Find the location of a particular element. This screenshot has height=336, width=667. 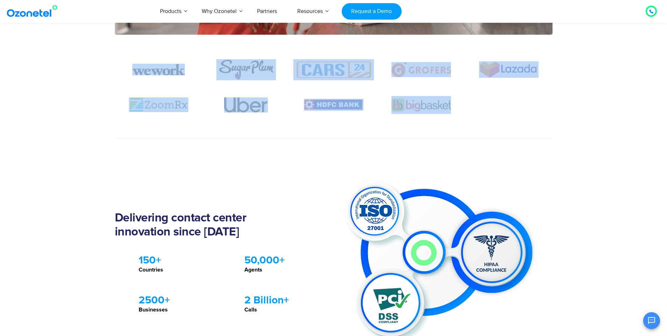

strong: 50,000+ is located at coordinates (264, 260).